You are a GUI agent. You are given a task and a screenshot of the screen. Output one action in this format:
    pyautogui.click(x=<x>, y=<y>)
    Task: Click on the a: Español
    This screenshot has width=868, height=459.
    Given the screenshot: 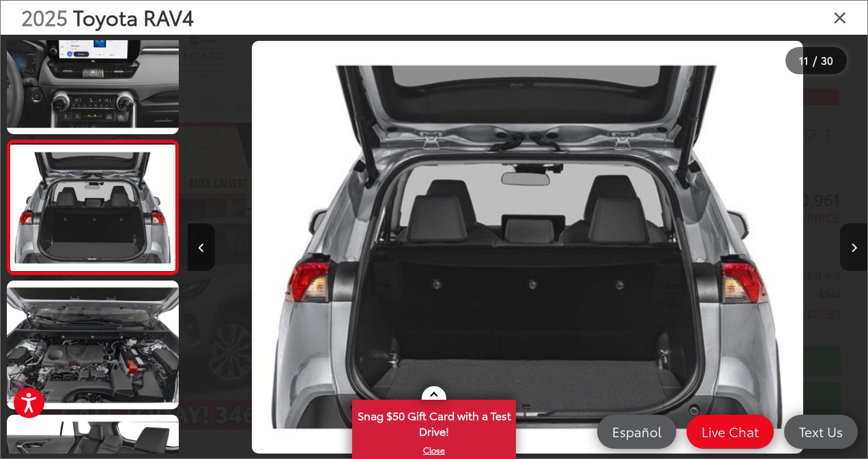 What is the action you would take?
    pyautogui.click(x=637, y=432)
    